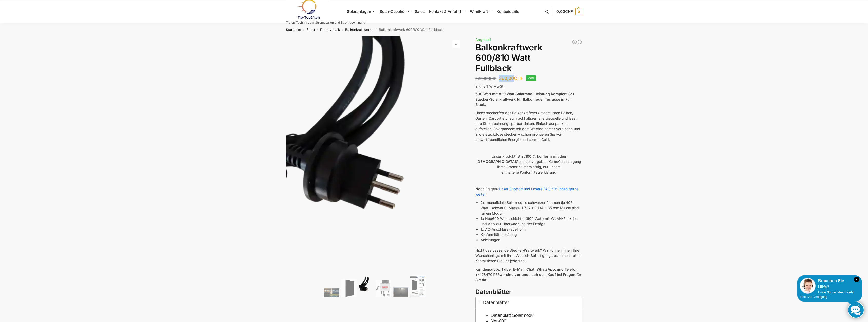 This screenshot has height=322, width=868. I want to click on strong: Keine, so click(553, 161).